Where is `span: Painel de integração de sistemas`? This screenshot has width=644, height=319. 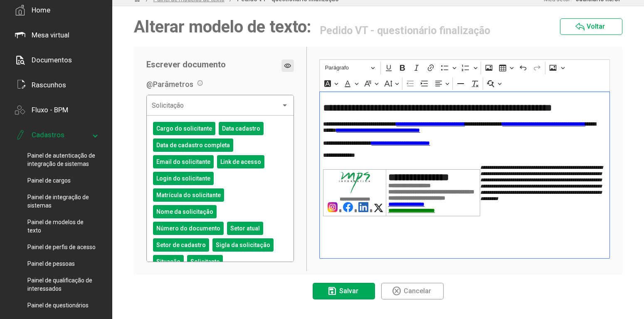
span: Painel de integração de sistemas is located at coordinates (62, 201).